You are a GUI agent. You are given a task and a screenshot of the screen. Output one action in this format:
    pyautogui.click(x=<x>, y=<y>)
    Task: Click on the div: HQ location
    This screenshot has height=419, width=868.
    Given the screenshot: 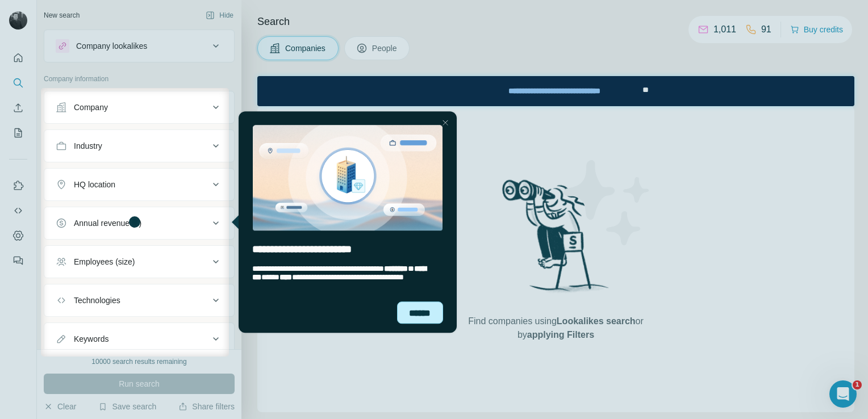 What is the action you would take?
    pyautogui.click(x=95, y=184)
    